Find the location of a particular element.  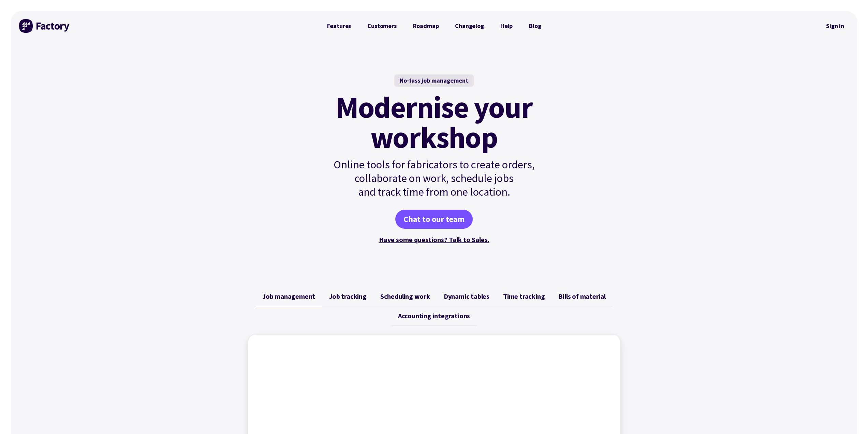

nav: Primary Navigation is located at coordinates (434, 26).